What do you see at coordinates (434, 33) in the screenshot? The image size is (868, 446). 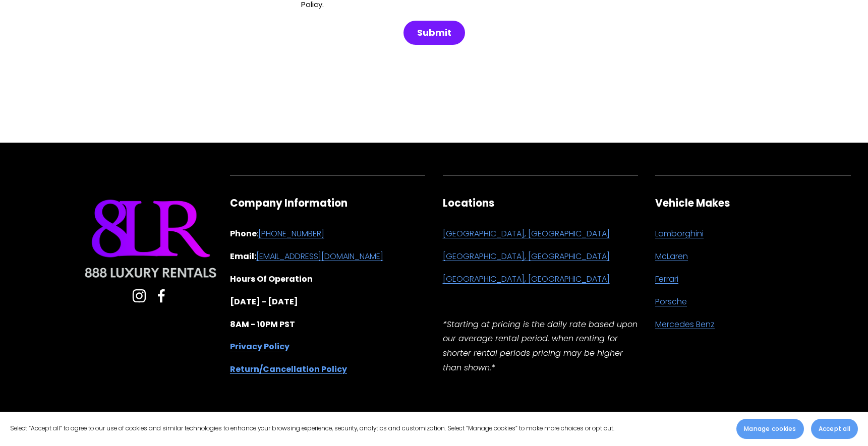 I see `span: Submit` at bounding box center [434, 33].